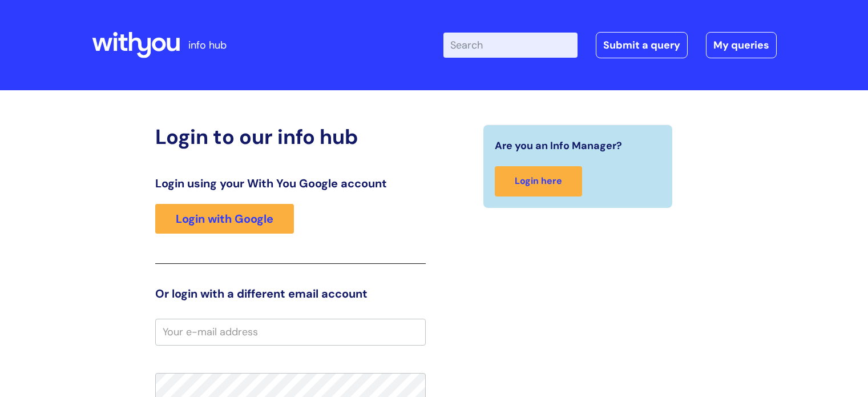 The width and height of the screenshot is (868, 397). Describe the element at coordinates (224, 219) in the screenshot. I see `a: Login with Google` at that location.